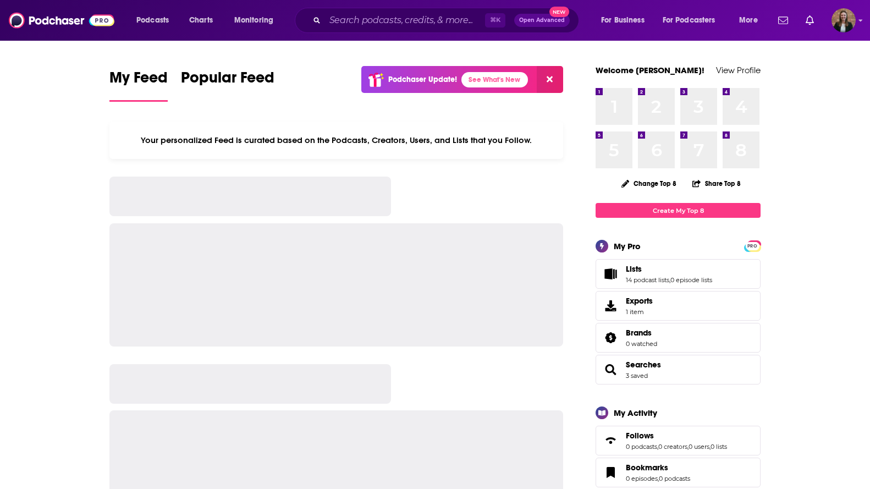 The width and height of the screenshot is (870, 489). I want to click on span: Charts, so click(201, 20).